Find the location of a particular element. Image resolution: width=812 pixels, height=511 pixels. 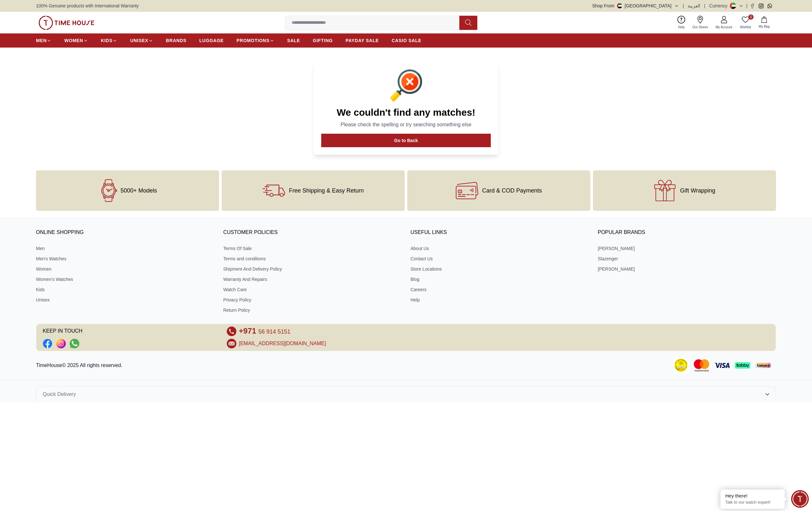

a: Our Stores is located at coordinates (700, 23).